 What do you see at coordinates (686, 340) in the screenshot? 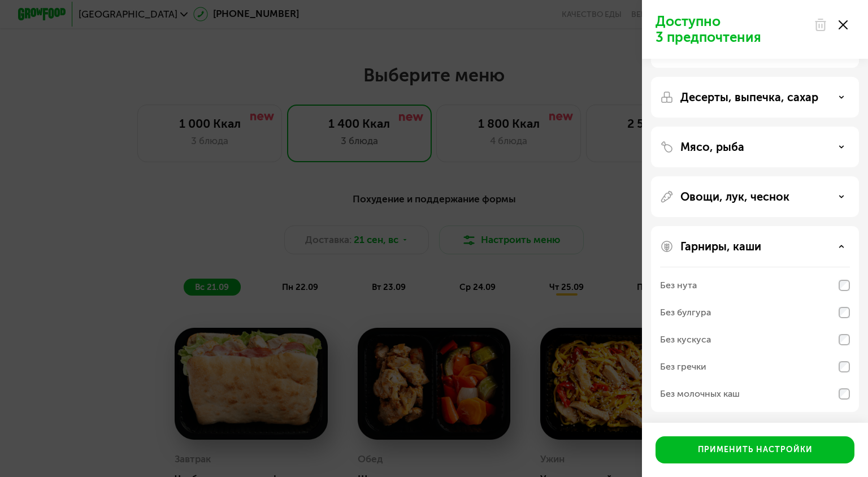
I see `div: Без кускуса` at bounding box center [686, 340].